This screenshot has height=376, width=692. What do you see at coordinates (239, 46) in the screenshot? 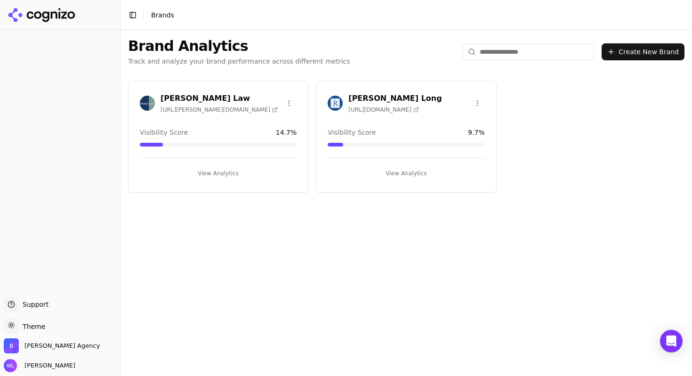
I see `h1: Brand Analytics` at bounding box center [239, 46].